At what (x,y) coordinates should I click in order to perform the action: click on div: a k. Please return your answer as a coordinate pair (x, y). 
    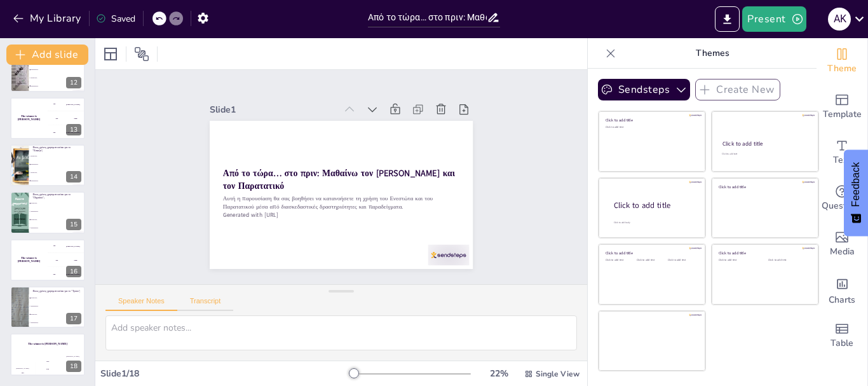
    Looking at the image, I should click on (839, 19).